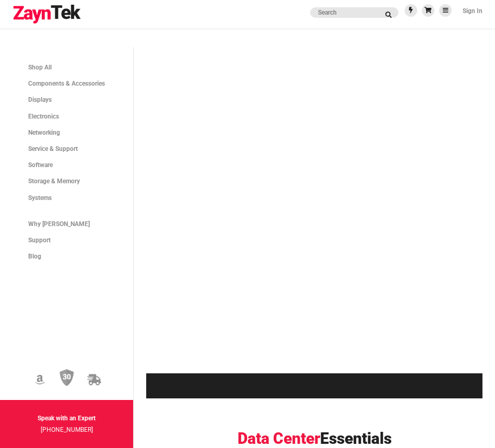 This screenshot has height=448, width=495. I want to click on a: Storage & Memory, so click(66, 181).